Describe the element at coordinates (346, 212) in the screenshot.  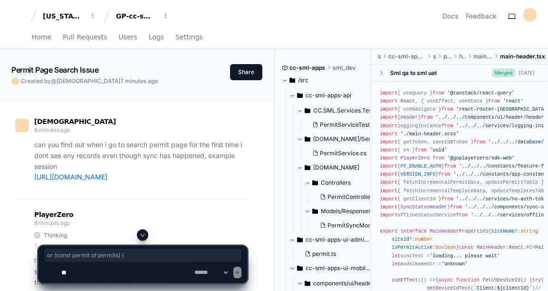
I see `span: Models/Responses` at that location.